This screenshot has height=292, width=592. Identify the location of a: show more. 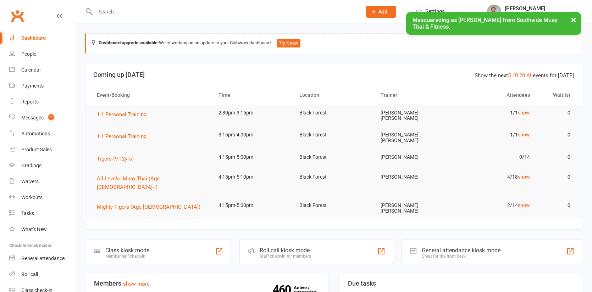
(136, 284).